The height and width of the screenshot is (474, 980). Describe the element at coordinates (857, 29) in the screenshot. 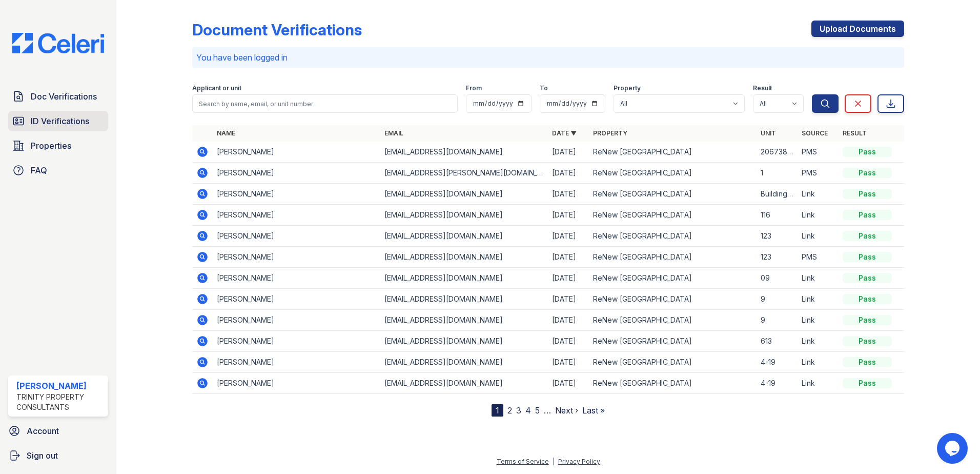

I see `a: Upload Documents` at that location.